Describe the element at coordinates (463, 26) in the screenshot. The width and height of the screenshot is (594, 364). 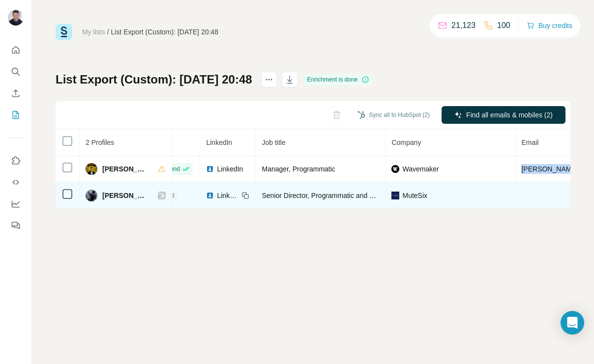
I see `p: 21,123` at that location.